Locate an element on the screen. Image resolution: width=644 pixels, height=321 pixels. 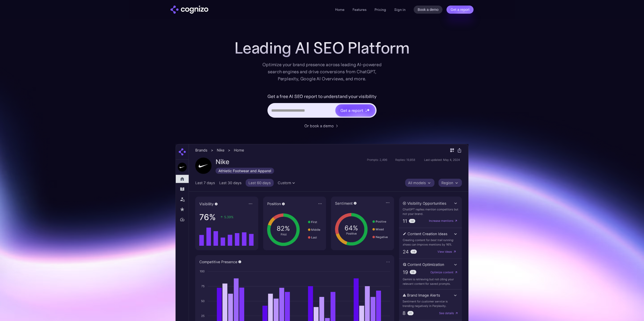
a: Book a demo is located at coordinates (428, 9).